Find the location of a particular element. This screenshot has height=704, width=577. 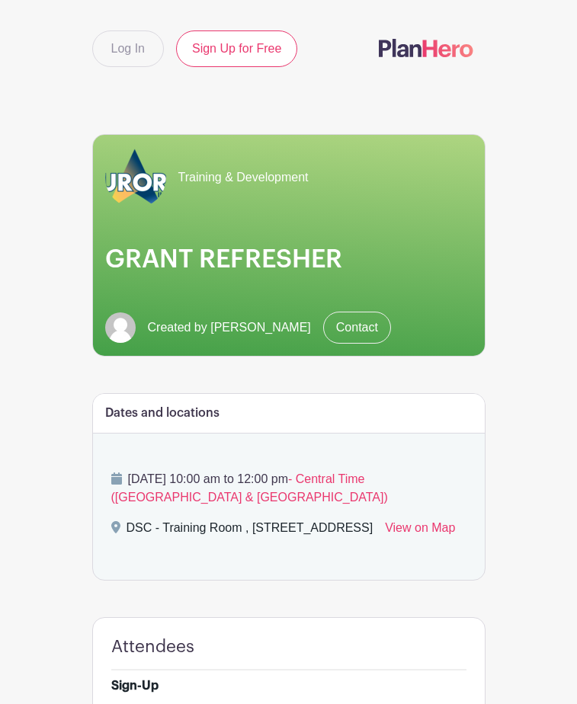

div: Sign-Up is located at coordinates (135, 686).